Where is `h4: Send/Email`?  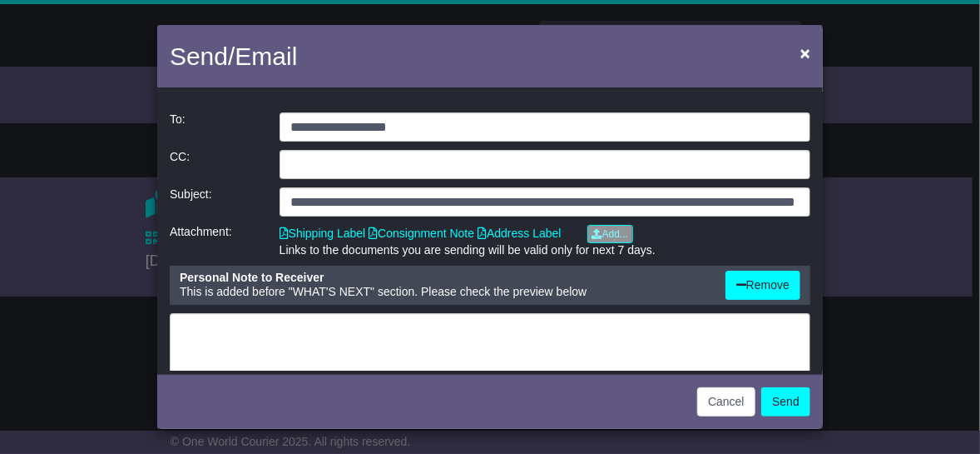
h4: Send/Email is located at coordinates (233, 56).